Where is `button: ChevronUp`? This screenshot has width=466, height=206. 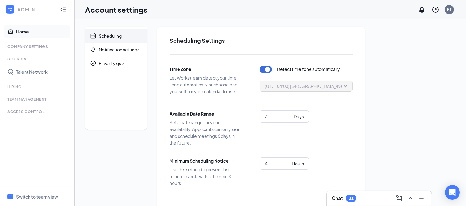
button: ChevronUp is located at coordinates (411, 199).